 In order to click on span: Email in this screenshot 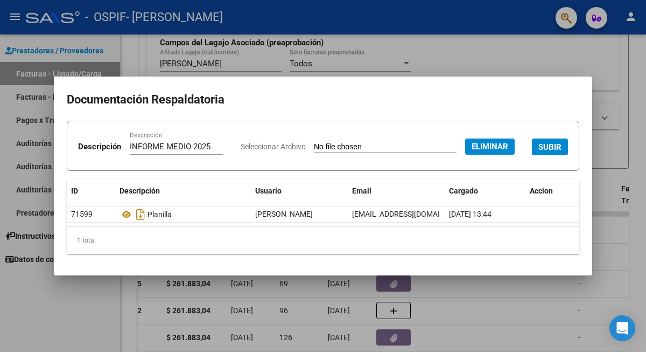, I will do `click(362, 191)`.